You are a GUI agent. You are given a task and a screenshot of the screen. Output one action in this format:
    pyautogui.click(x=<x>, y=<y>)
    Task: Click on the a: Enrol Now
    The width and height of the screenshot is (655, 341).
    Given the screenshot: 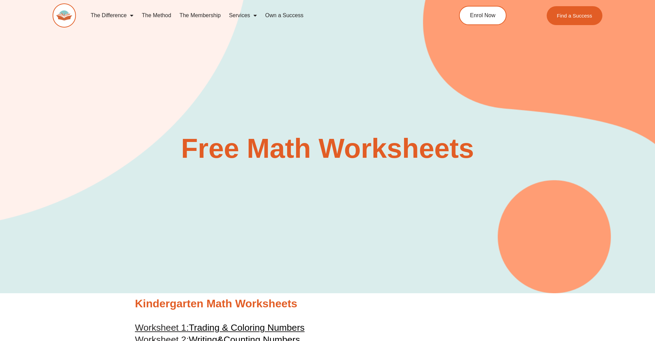 What is the action you would take?
    pyautogui.click(x=483, y=15)
    